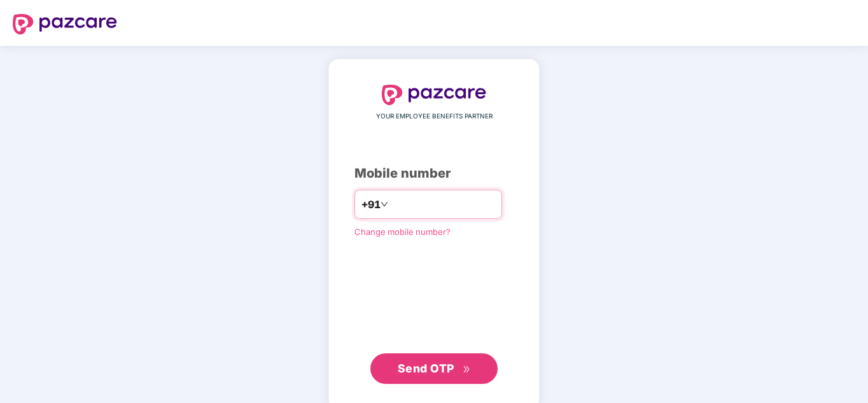 The width and height of the screenshot is (868, 403). Describe the element at coordinates (434, 173) in the screenshot. I see `div: Mobile number` at that location.